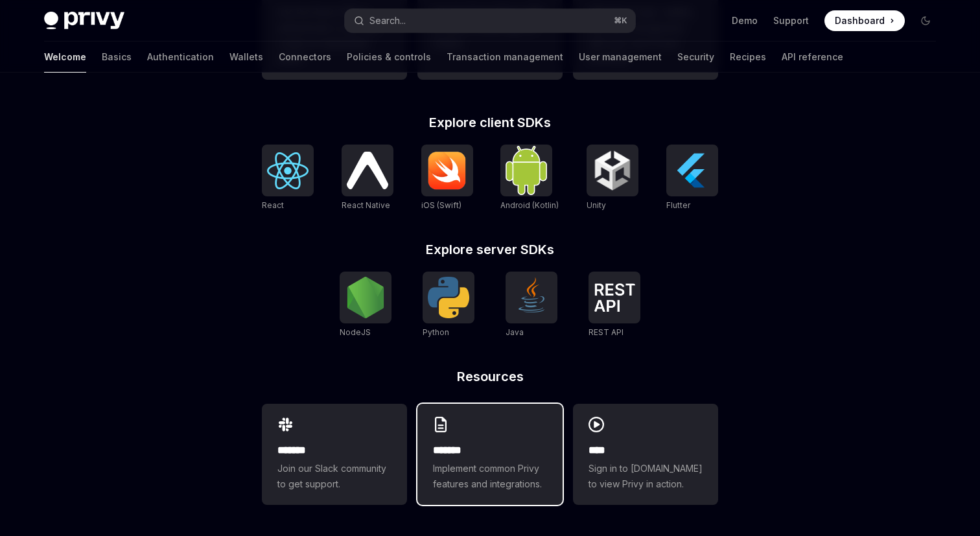  What do you see at coordinates (812, 57) in the screenshot?
I see `a: API reference` at bounding box center [812, 57].